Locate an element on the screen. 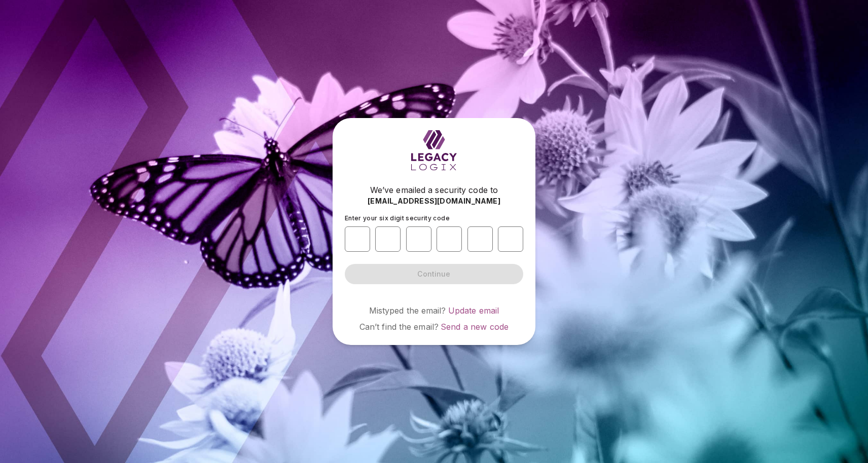  span: Can’t find the email? is located at coordinates (399, 327).